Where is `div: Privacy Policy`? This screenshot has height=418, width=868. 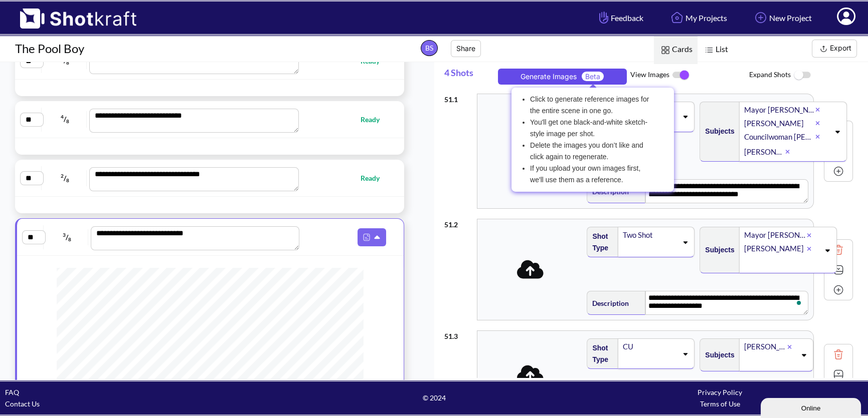 div: Privacy Policy is located at coordinates (720, 392).